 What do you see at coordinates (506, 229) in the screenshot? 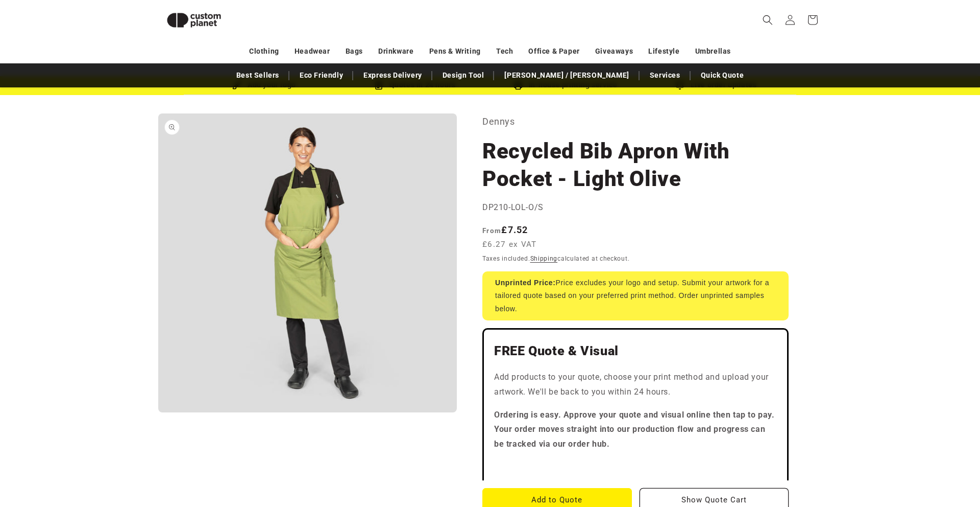
I see `strong: £7.52` at bounding box center [506, 229].